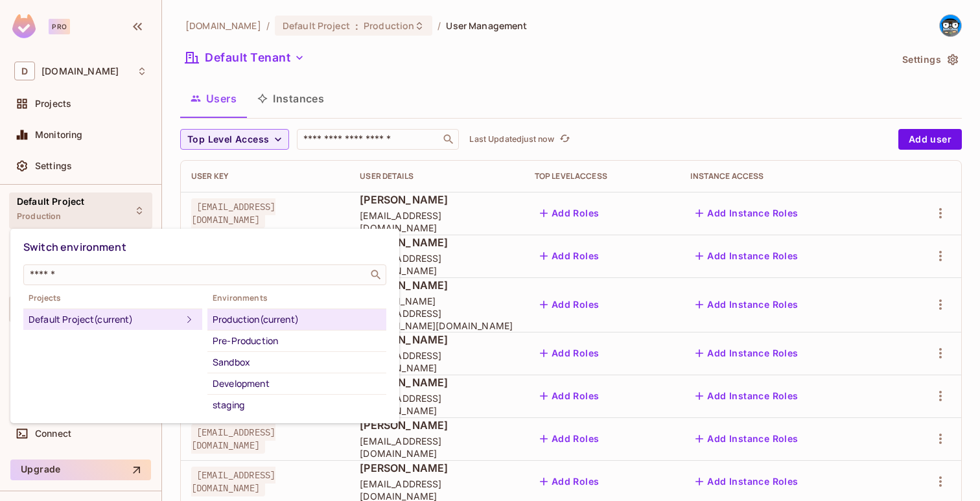 Image resolution: width=980 pixels, height=501 pixels. What do you see at coordinates (297, 340) in the screenshot?
I see `div: Pre-Production` at bounding box center [297, 340].